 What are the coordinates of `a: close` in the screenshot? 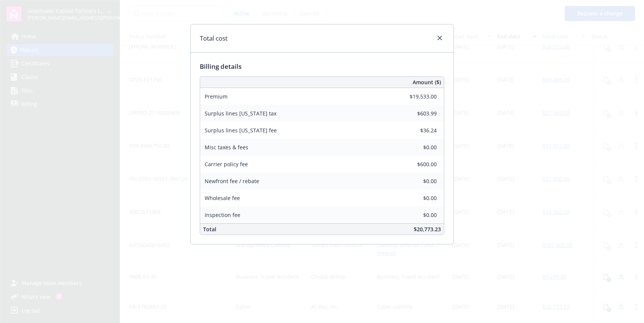 It's located at (440, 38).